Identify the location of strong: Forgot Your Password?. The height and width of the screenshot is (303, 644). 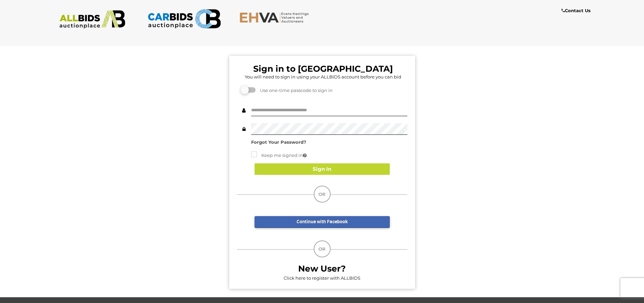
(279, 142).